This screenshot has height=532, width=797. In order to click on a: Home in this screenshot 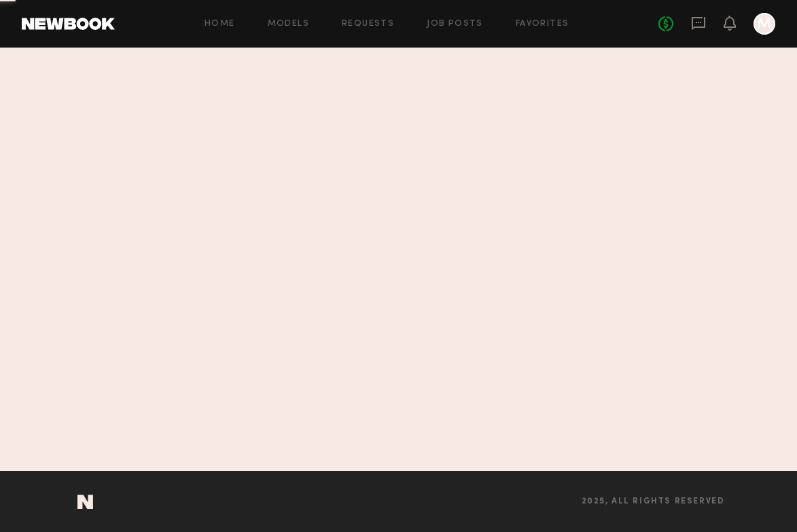, I will do `click(219, 24)`.